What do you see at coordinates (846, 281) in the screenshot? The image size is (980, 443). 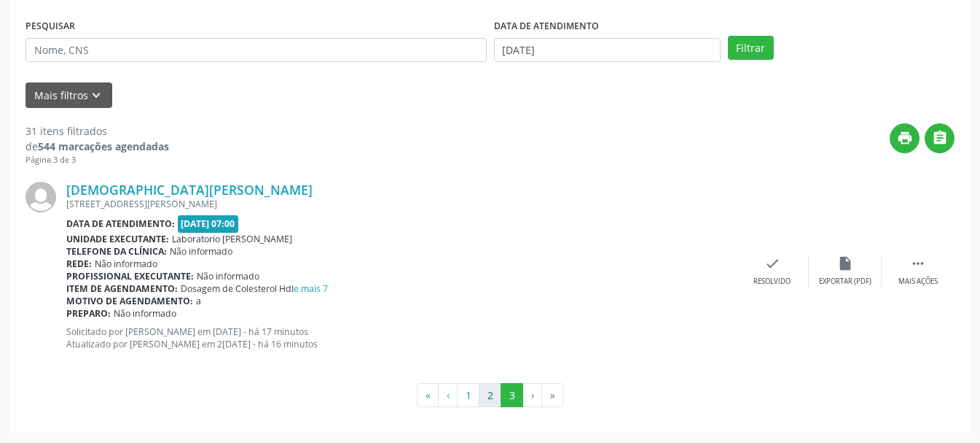 I see `div: Exportar (PDF)` at bounding box center [846, 281].